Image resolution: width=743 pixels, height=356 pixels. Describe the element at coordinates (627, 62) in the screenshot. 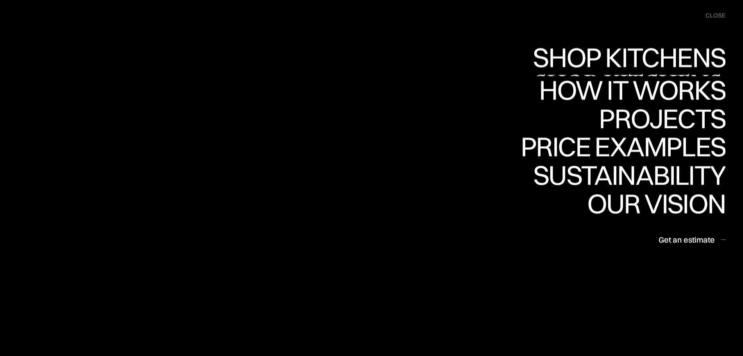

I see `a: Shop KitchensShop Kitchens` at that location.